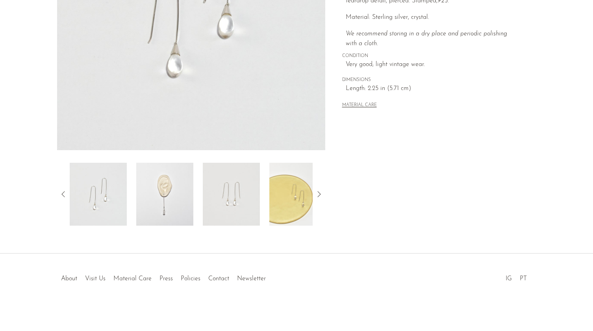 Image resolution: width=593 pixels, height=331 pixels. What do you see at coordinates (163, 277) in the screenshot?
I see `ul: Quick links` at bounding box center [163, 277].